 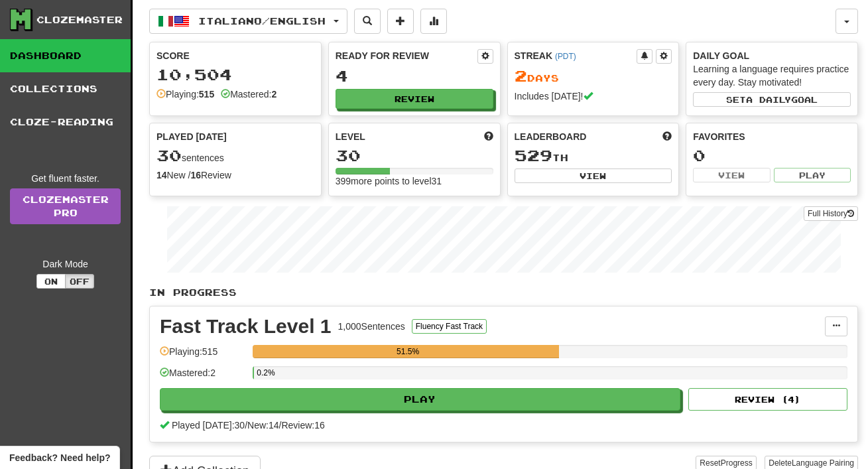 What do you see at coordinates (400, 21) in the screenshot?
I see `button: Add sentence to collection` at bounding box center [400, 21].